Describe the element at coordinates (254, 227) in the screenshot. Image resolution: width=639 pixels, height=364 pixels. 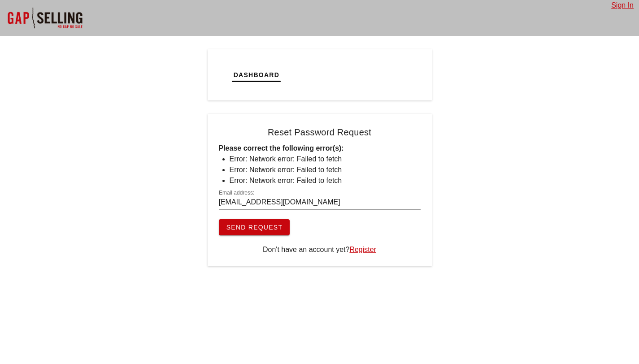
I see `button: Send Request` at that location.